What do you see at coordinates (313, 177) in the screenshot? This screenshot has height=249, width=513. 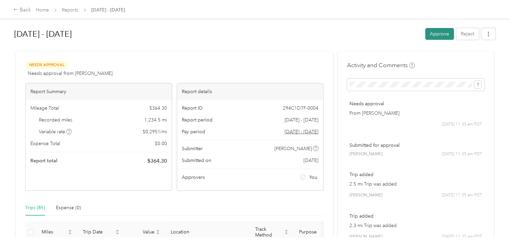 I see `span: You` at bounding box center [313, 177].